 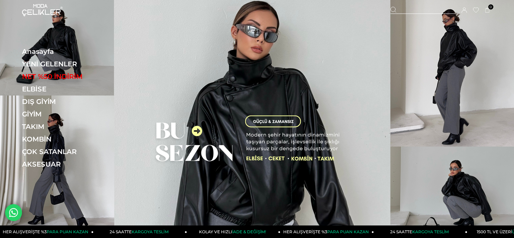 What do you see at coordinates (68, 64) in the screenshot?
I see `a: YENİ GELENLER` at bounding box center [68, 64].